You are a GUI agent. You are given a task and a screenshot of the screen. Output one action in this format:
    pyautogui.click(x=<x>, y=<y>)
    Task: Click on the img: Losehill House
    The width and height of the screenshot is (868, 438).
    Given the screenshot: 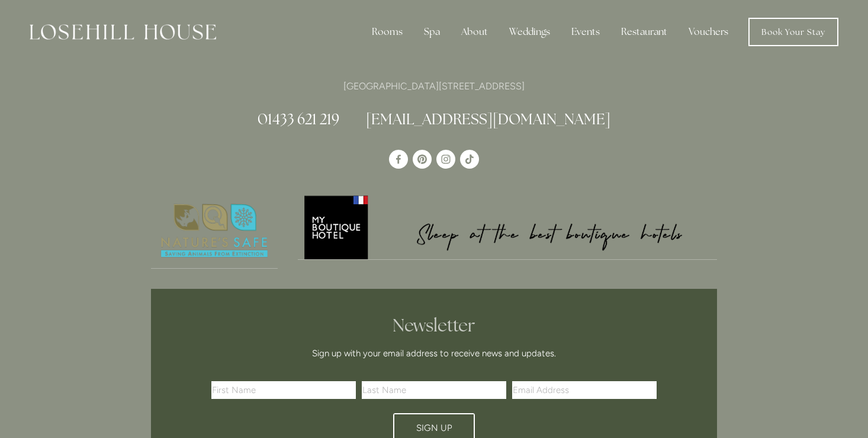 What is the action you would take?
    pyautogui.click(x=123, y=32)
    